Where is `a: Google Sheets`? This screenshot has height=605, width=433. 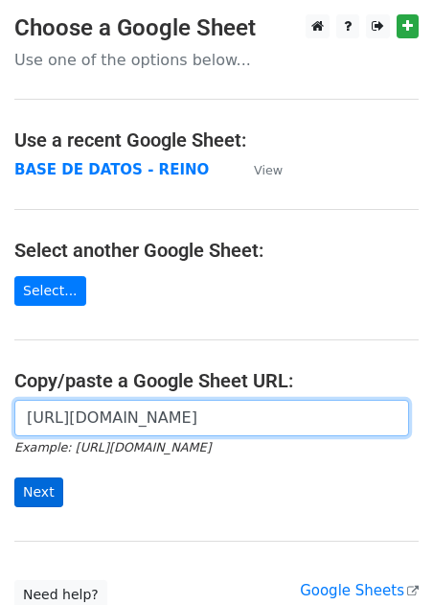 a: Google Sheets is located at coordinates (359, 590).